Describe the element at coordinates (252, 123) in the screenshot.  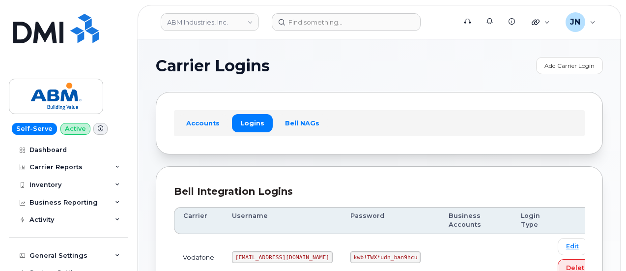
I see `a: Logins` at that location.